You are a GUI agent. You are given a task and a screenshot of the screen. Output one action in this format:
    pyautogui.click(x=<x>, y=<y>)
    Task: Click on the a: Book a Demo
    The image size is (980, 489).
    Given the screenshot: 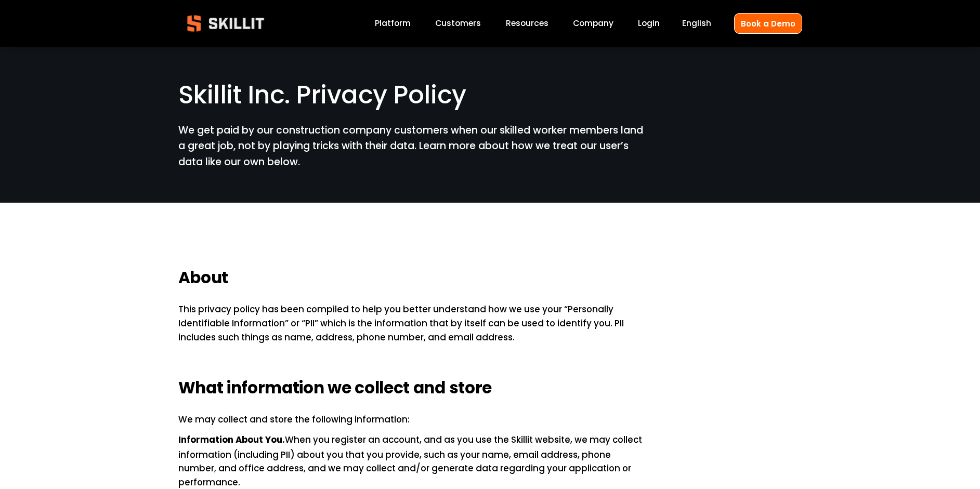 What is the action you would take?
    pyautogui.click(x=767, y=23)
    